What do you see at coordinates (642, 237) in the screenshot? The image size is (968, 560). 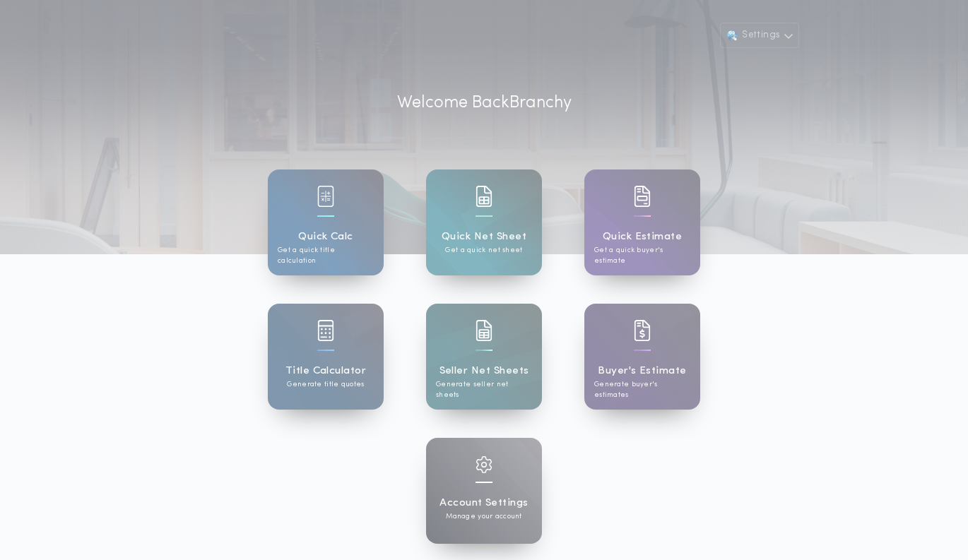 I see `h1: Quick Estimate` at bounding box center [642, 237].